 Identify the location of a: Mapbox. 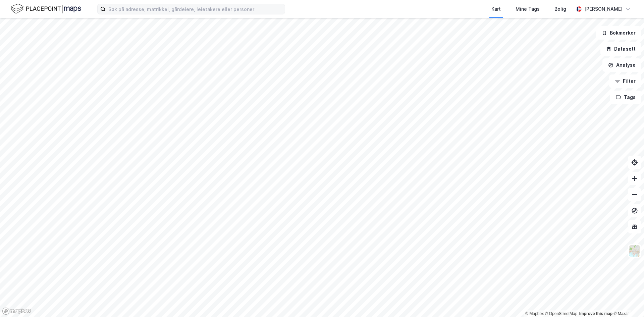
(534, 314).